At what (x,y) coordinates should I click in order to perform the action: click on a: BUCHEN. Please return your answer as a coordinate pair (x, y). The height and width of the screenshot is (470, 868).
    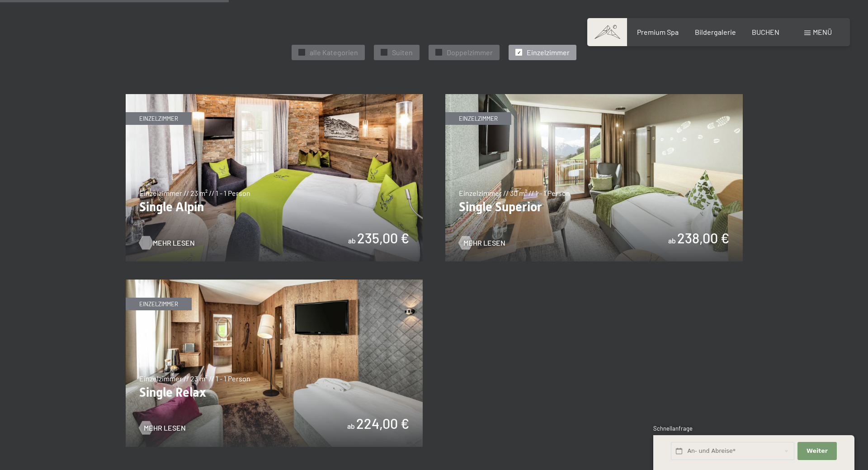
    Looking at the image, I should click on (766, 32).